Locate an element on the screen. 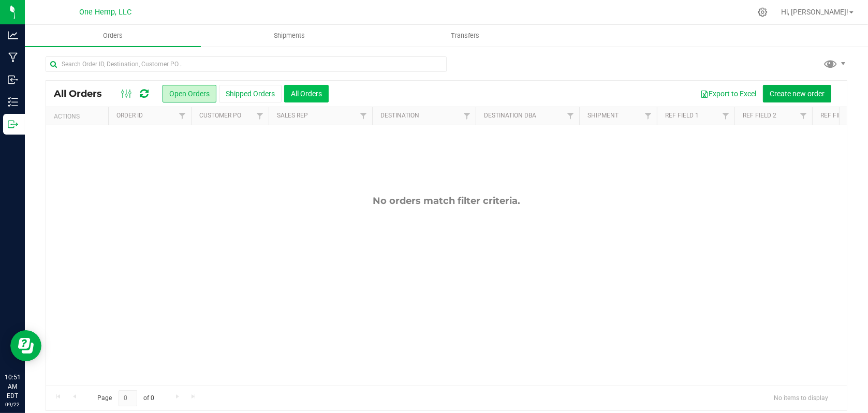 Image resolution: width=868 pixels, height=413 pixels. span: Page of 0 is located at coordinates (125, 398).